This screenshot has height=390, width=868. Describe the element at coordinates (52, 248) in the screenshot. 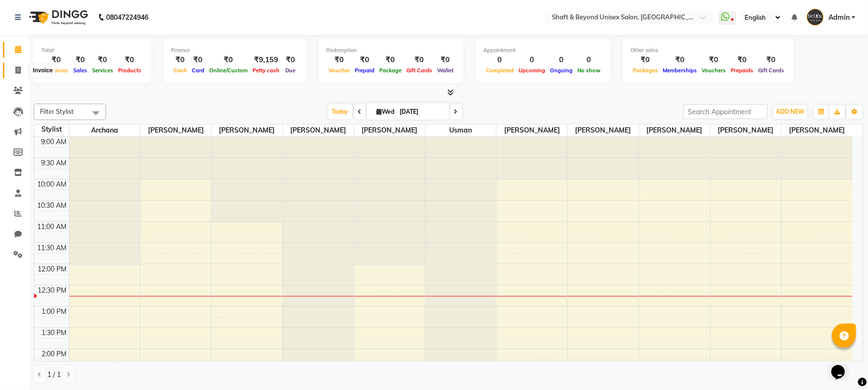

I see `div: 11:30 AM` at that location.